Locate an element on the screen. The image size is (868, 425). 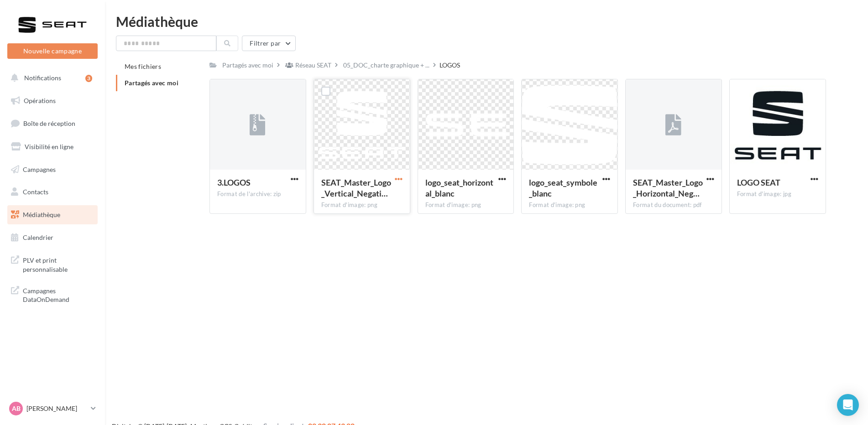
span: Notifications is located at coordinates (42, 78).